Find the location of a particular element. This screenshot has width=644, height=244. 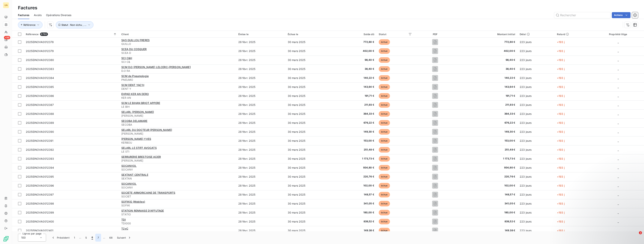

span: T2xC is located at coordinates (125, 228).